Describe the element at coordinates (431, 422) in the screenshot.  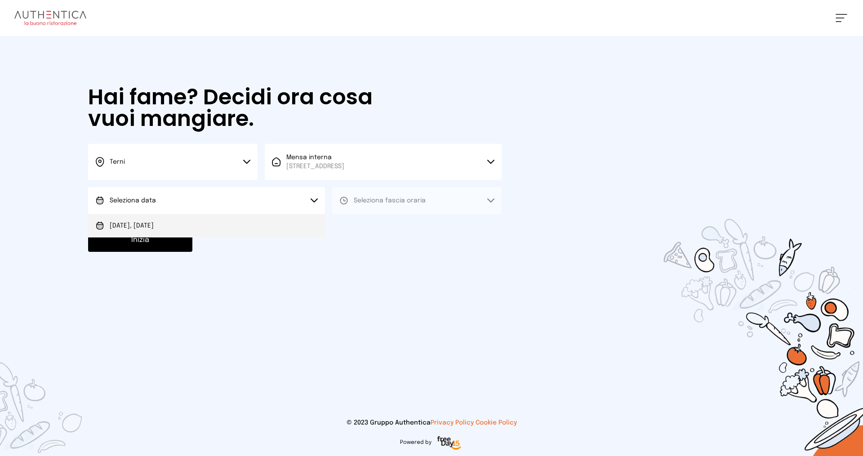
I see `p: © 2023 Gruppo Authentica` at that location.